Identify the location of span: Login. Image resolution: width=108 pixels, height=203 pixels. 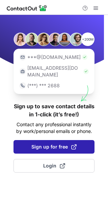
(54, 166).